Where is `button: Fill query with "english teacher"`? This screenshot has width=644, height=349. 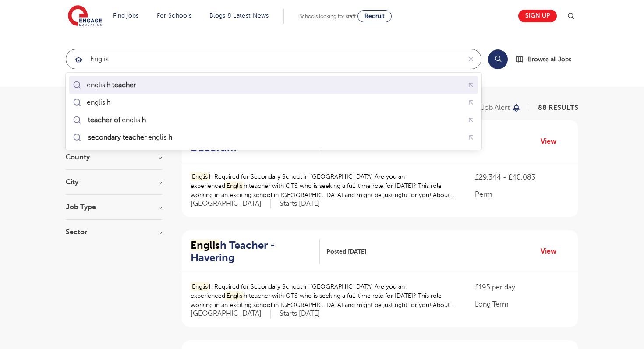 button: Fill query with "english teacher" is located at coordinates (471, 85).